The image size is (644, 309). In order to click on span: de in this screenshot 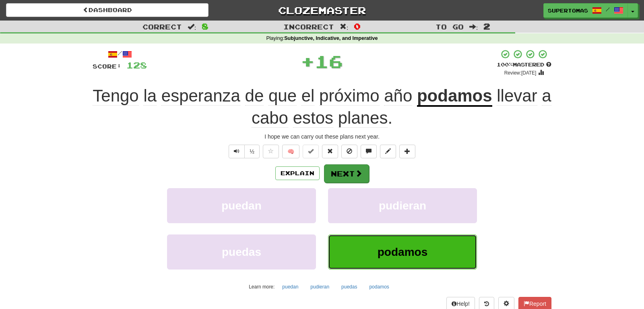, I will do `click(255, 96)`.